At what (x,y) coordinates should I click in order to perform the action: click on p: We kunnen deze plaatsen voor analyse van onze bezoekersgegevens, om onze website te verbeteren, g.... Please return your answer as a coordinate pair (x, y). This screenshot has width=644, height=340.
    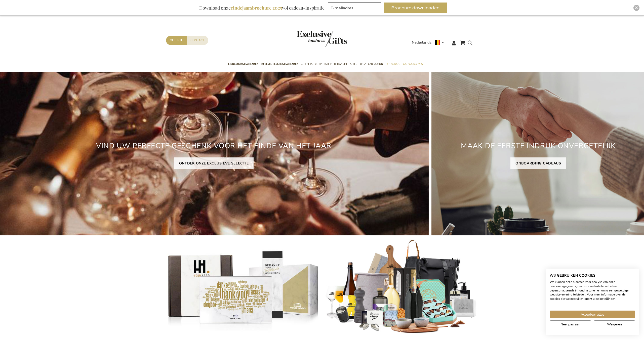
    Looking at the image, I should click on (592, 290).